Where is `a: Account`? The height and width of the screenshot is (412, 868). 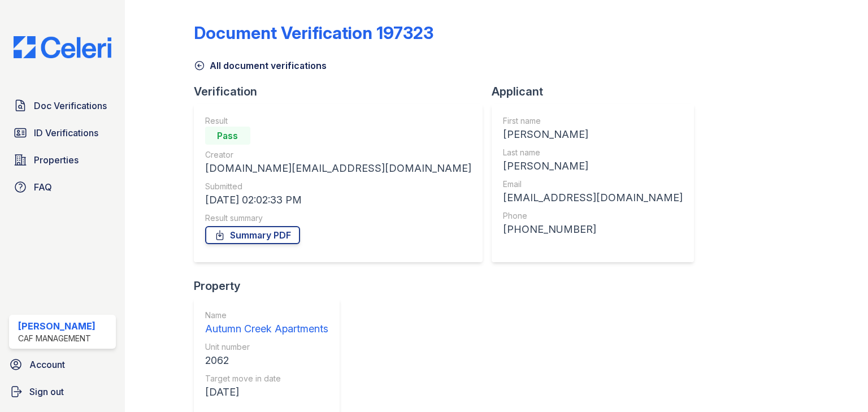
a: Account is located at coordinates (62, 364).